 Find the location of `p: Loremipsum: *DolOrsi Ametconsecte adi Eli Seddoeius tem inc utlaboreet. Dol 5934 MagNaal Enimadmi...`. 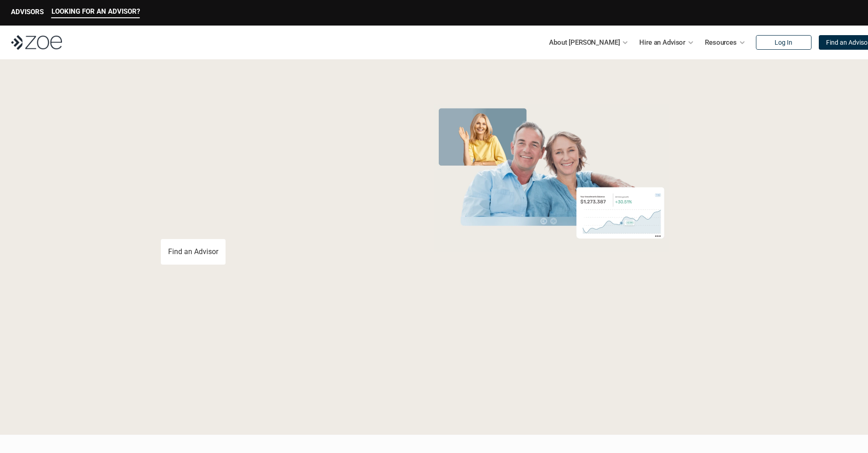

p: Loremipsum: *DolOrsi Ametconsecte adi Eli Seddoeius tem inc utlaboreet. Dol 5934 MagNaal Enimadmi... is located at coordinates (434, 375).